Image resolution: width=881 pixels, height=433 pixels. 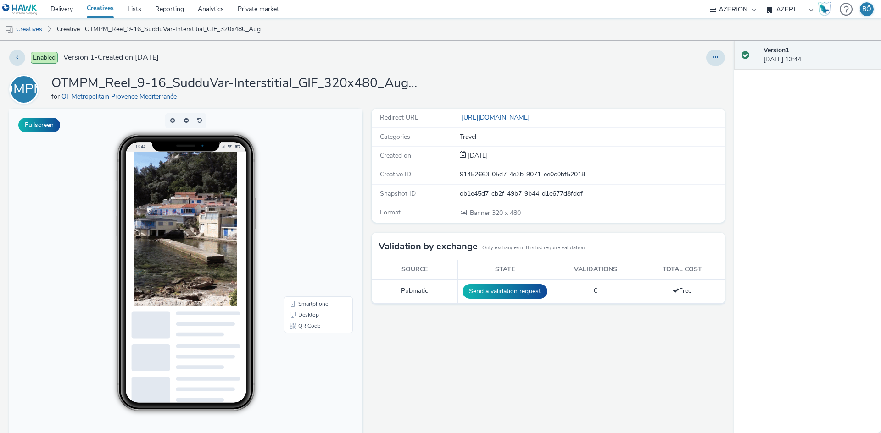 What do you see at coordinates (309, 206) in the screenshot?
I see `li: Desktop` at bounding box center [309, 206].